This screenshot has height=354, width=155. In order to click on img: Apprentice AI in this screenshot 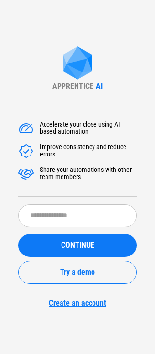, I will do `click(77, 64)`.